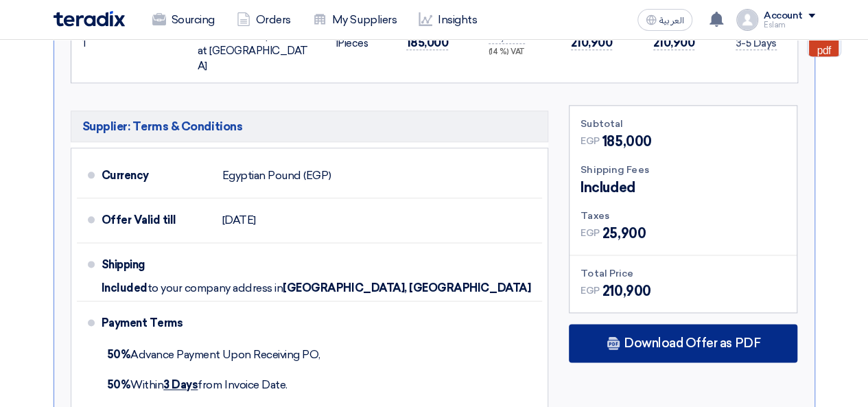 The height and width of the screenshot is (407, 868). I want to click on span: Advance Payment Upon Receiving PO,, so click(213, 354).